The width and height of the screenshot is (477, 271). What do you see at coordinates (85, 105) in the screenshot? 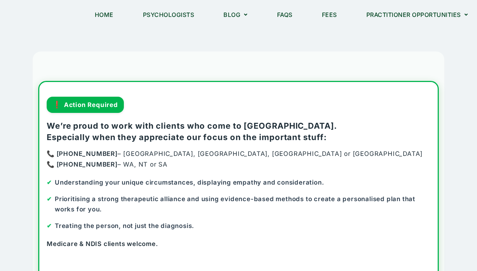
I see `div: Action Required` at bounding box center [85, 105].